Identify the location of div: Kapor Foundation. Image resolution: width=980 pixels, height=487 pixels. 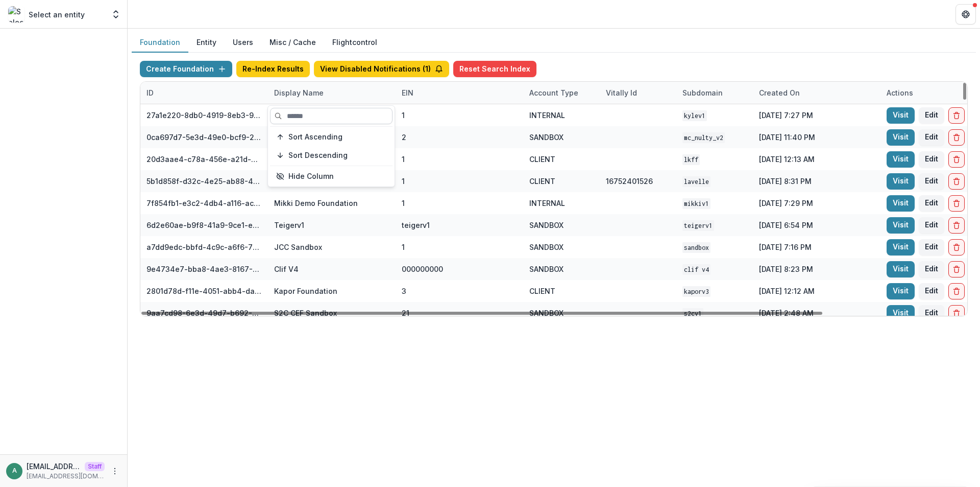
(306, 291).